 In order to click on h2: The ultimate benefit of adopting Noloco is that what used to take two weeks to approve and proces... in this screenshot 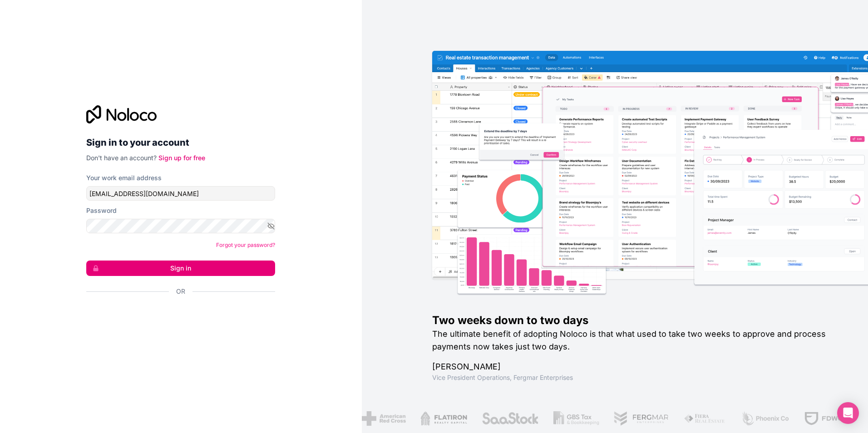, I will do `click(635, 341)`.